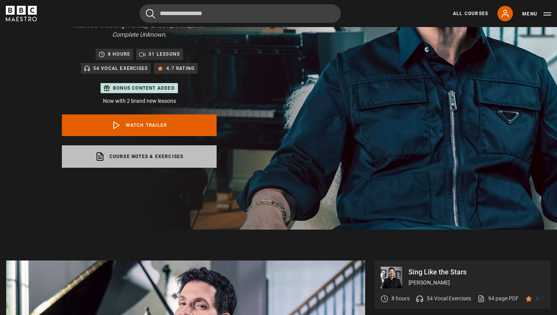 This screenshot has height=315, width=557. I want to click on a: Watch Trailer, so click(139, 125).